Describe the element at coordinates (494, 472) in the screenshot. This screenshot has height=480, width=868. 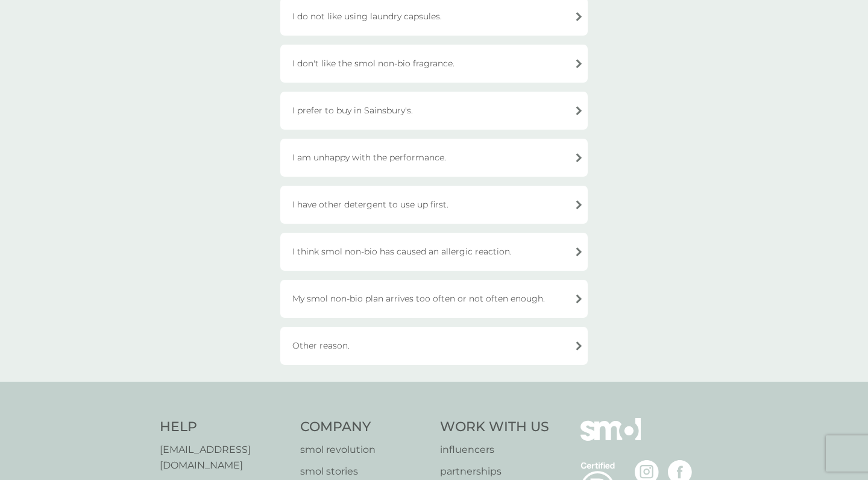
I see `a: partnerships` at that location.